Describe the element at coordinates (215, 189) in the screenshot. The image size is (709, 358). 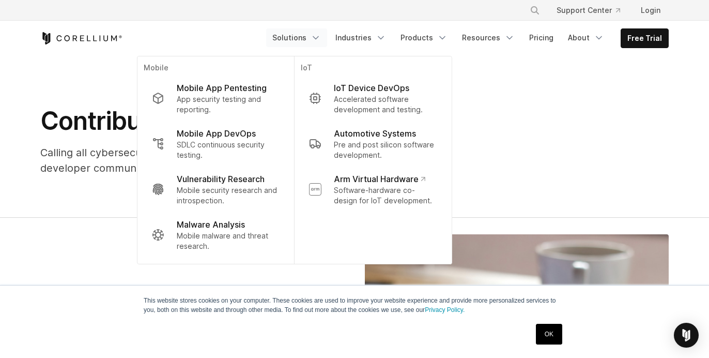
I see `a: Vulnerability Research Mobile security research and introspection.` at that location.